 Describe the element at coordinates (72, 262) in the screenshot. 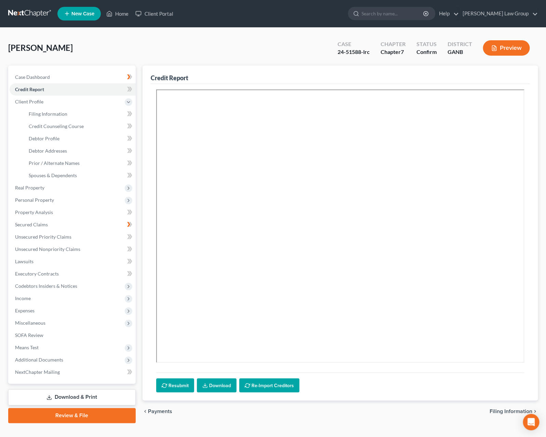

I see `a: Lawsuits` at that location.